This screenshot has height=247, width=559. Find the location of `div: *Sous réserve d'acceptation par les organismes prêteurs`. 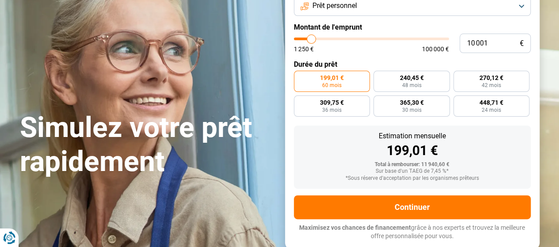

div: *Sous réserve d'acceptation par les organismes prêteurs is located at coordinates (412, 178).